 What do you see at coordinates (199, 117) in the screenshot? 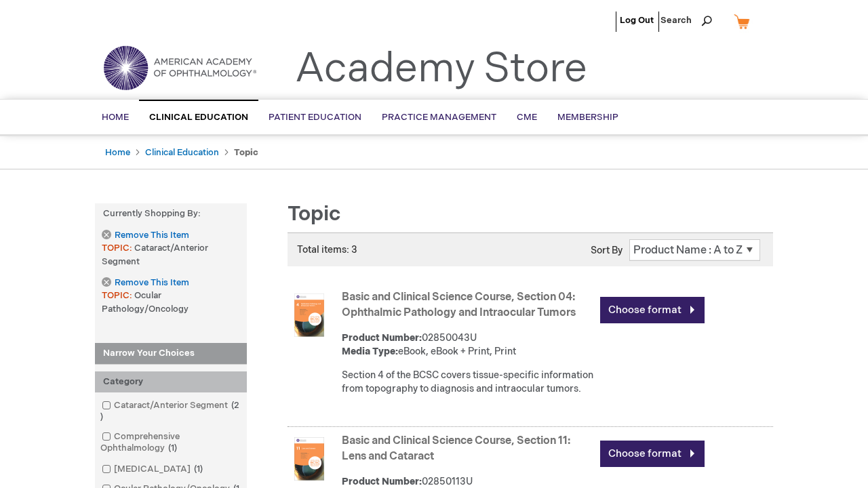
I see `span: Clinical Education` at bounding box center [199, 117].